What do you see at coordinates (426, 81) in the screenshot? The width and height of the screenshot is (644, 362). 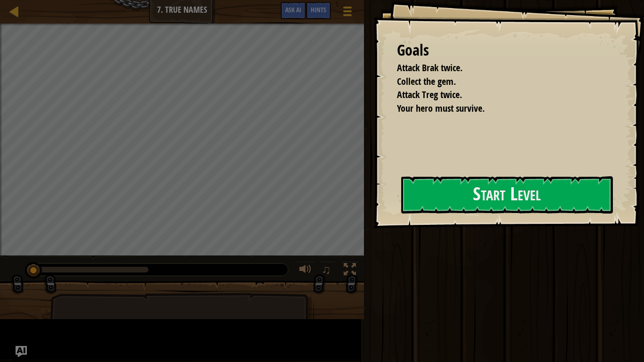 I see `span: Collect the gem.` at bounding box center [426, 81].